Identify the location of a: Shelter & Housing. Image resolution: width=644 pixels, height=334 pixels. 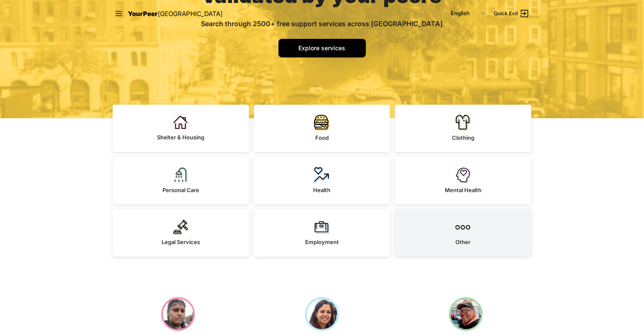
(181, 129).